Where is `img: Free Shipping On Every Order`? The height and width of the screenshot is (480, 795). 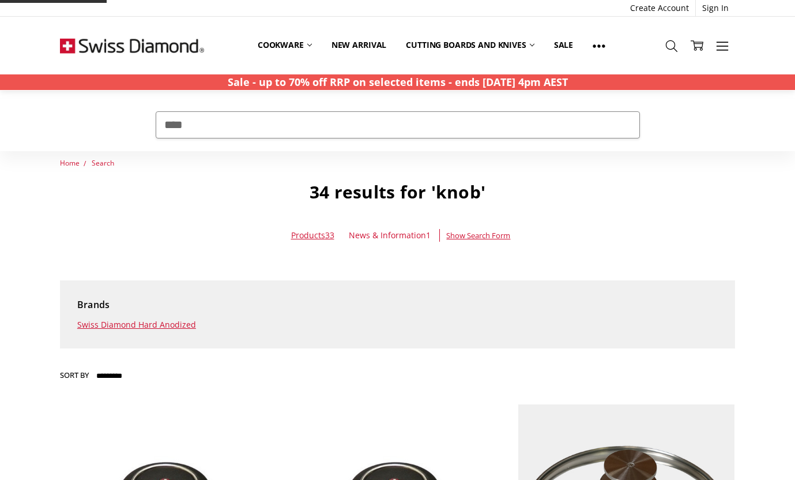
img: Free Shipping On Every Order is located at coordinates (132, 46).